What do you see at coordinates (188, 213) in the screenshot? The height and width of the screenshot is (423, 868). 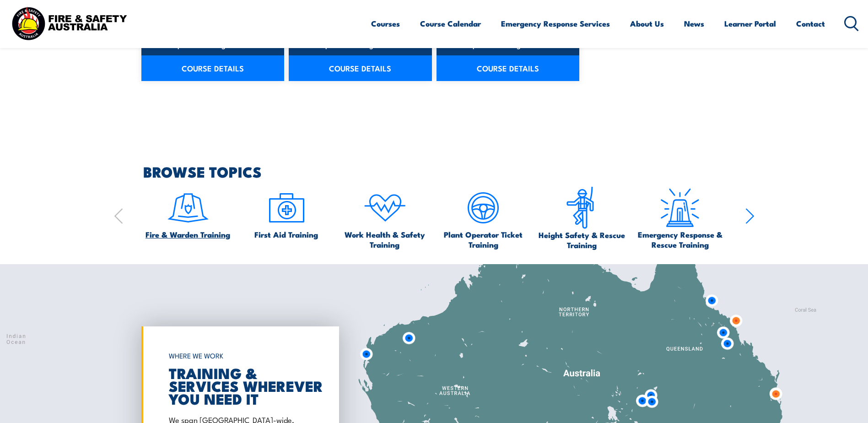 I see `a: Fire & Warden Training` at bounding box center [188, 213].